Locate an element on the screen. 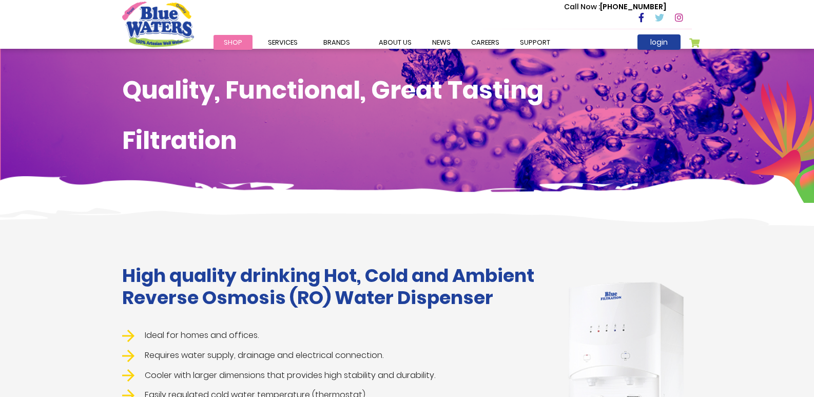  li: Ideal for homes and offices. is located at coordinates (334, 335).